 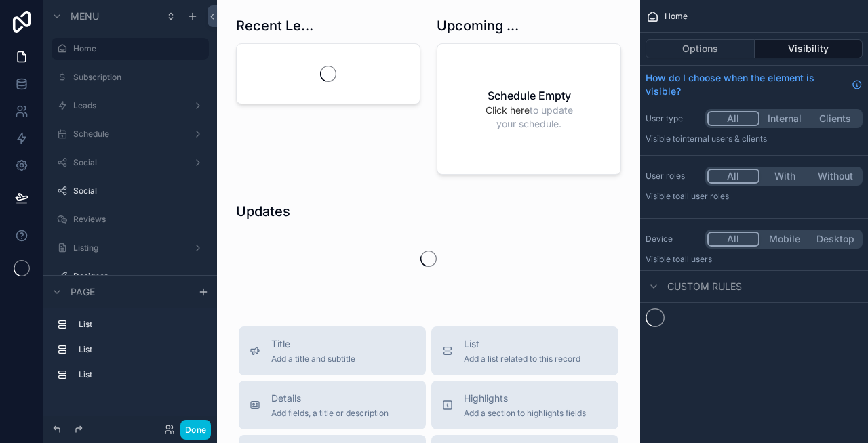 I want to click on button: Without, so click(x=835, y=176).